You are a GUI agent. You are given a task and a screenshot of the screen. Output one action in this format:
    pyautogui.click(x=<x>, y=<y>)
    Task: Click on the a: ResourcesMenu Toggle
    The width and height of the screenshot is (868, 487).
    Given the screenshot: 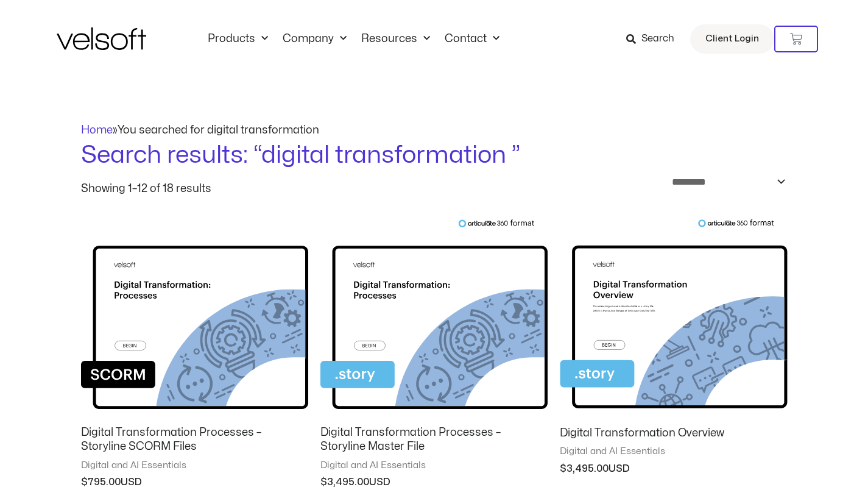 What is the action you would take?
    pyautogui.click(x=395, y=39)
    